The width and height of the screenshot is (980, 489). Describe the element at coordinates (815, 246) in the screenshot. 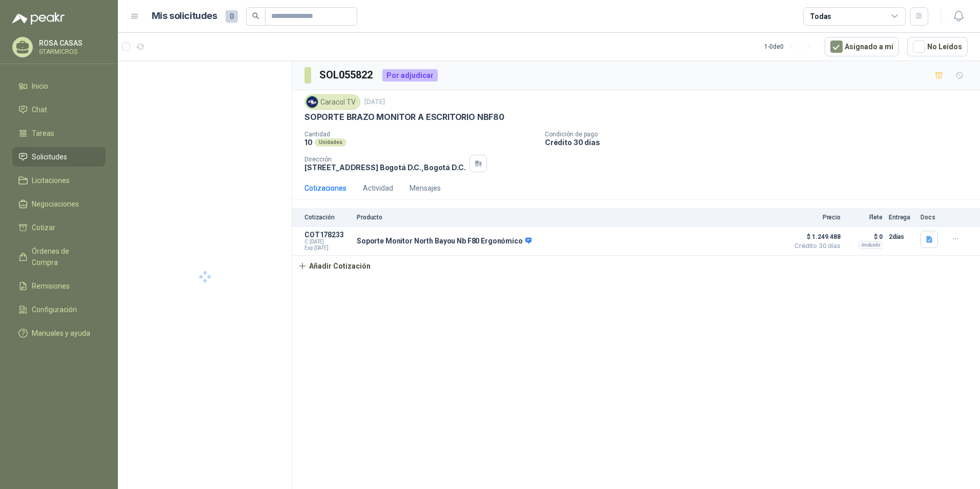

I see `span: Crédito 30 días` at that location.